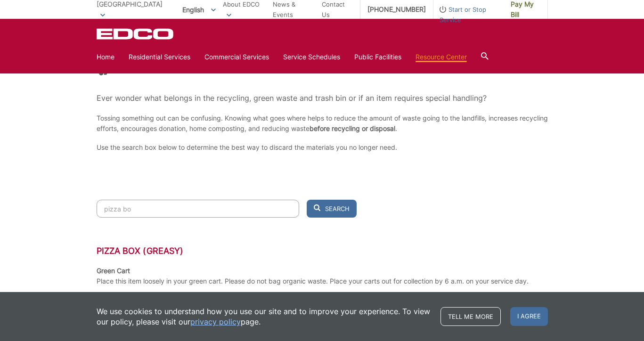  What do you see at coordinates (441, 57) in the screenshot?
I see `a: Resource Center` at bounding box center [441, 57].